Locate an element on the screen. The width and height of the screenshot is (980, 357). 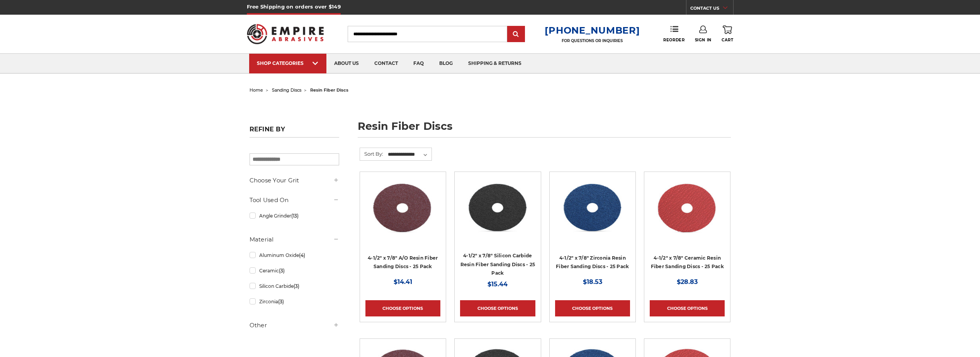
a: Zirconia(3) is located at coordinates (294, 301).